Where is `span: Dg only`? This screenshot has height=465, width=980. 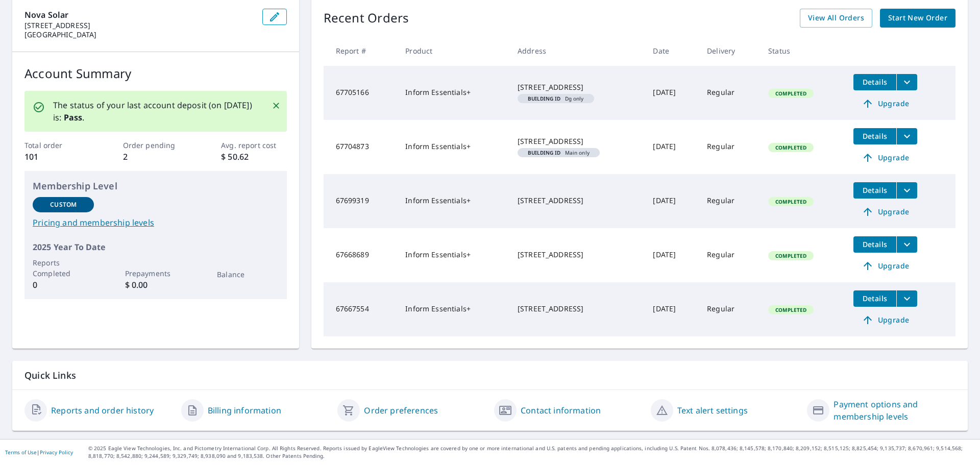 span: Dg only is located at coordinates (556, 99).